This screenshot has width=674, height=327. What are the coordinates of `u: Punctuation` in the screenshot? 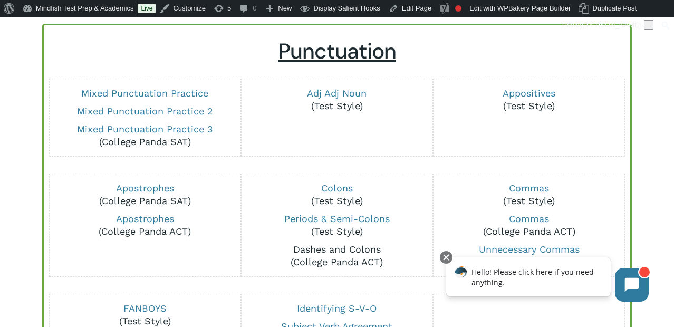 It's located at (337, 51).